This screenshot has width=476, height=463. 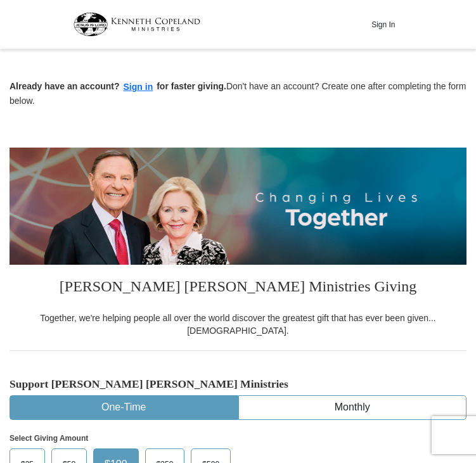 I want to click on button: One-Time, so click(x=123, y=408).